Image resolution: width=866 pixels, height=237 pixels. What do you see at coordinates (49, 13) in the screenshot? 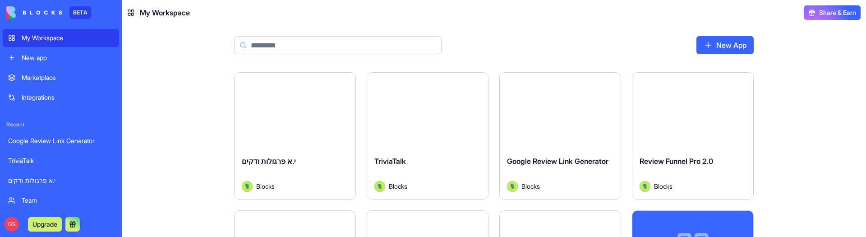
I see `a: BETA` at bounding box center [49, 13].